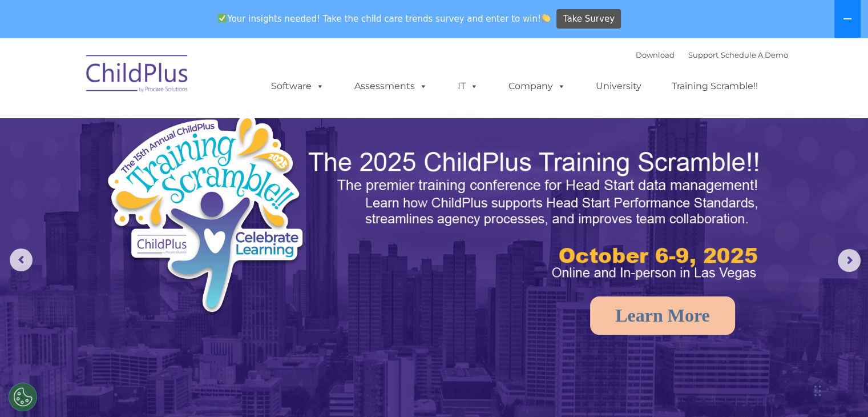 Image resolution: width=868 pixels, height=417 pixels. Describe the element at coordinates (818, 391) in the screenshot. I see `div: Drag` at that location.